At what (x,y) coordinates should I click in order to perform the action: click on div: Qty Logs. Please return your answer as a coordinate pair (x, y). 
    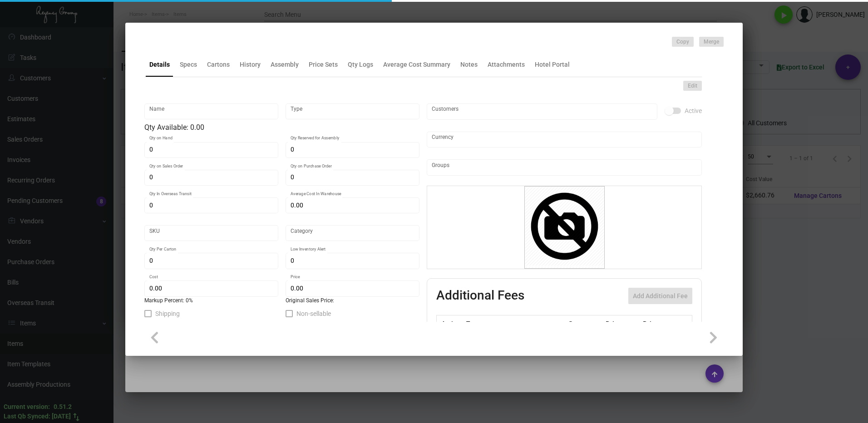
    Looking at the image, I should click on (360, 64).